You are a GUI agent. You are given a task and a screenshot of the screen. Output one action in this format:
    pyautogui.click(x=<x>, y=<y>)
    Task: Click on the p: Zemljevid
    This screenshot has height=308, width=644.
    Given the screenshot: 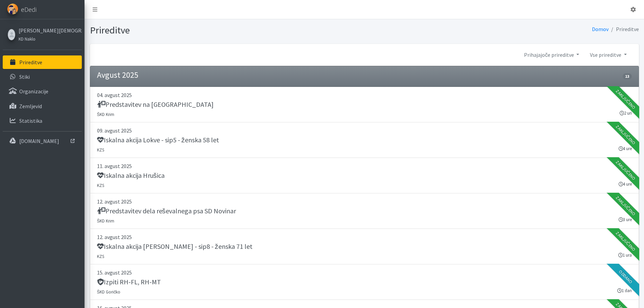 What is the action you would take?
    pyautogui.click(x=30, y=106)
    